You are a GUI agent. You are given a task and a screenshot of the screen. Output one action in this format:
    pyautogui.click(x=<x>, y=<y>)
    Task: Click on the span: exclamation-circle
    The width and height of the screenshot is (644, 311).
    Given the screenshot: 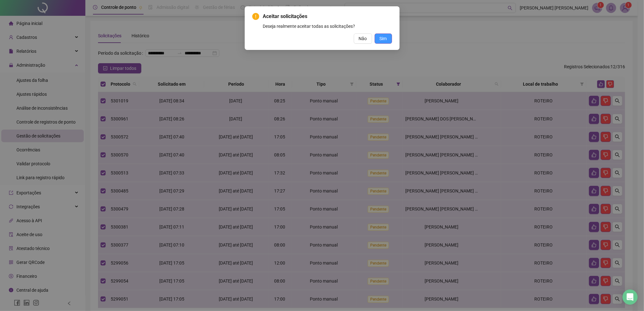 What is the action you would take?
    pyautogui.click(x=256, y=17)
    